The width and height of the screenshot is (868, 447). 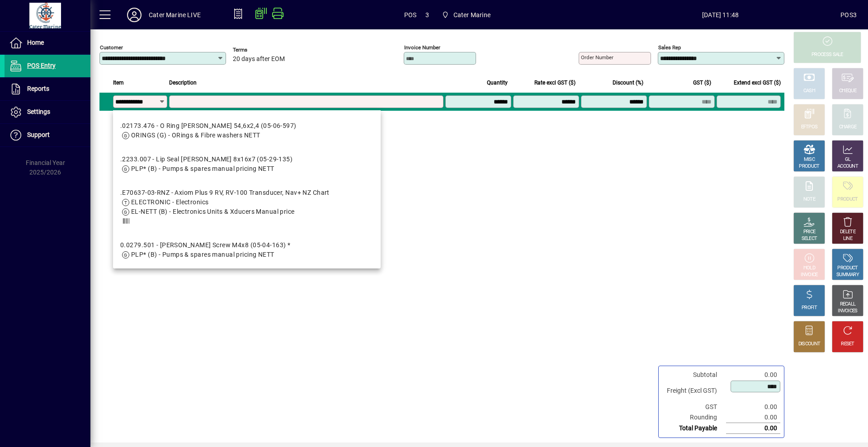 What do you see at coordinates (848, 344) in the screenshot?
I see `div: RESET` at bounding box center [848, 344].